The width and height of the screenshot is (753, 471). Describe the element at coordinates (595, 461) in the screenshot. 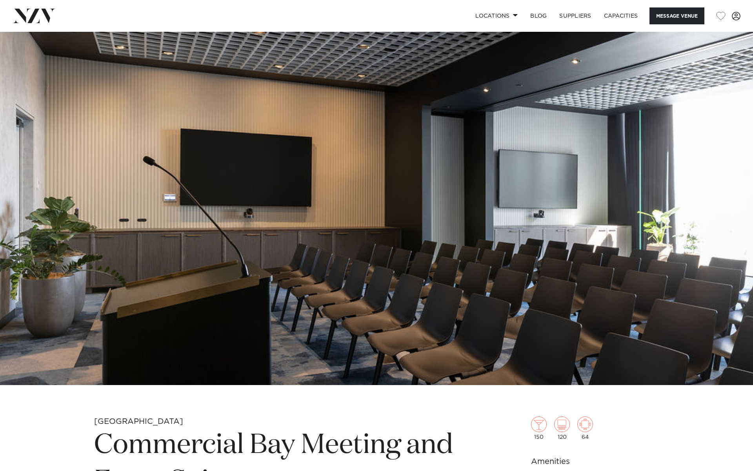

I see `h6: Amenities` at that location.